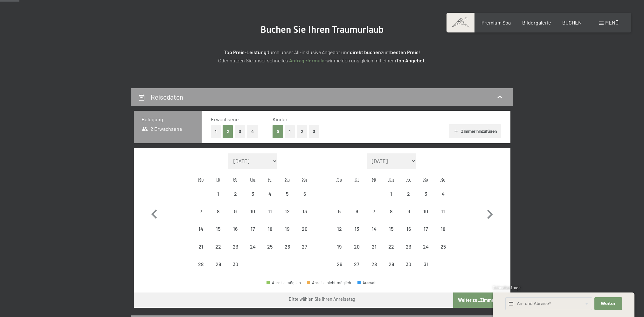 This screenshot has width=644, height=317. What do you see at coordinates (162, 129) in the screenshot?
I see `span: 2 Erwachsene` at bounding box center [162, 129].